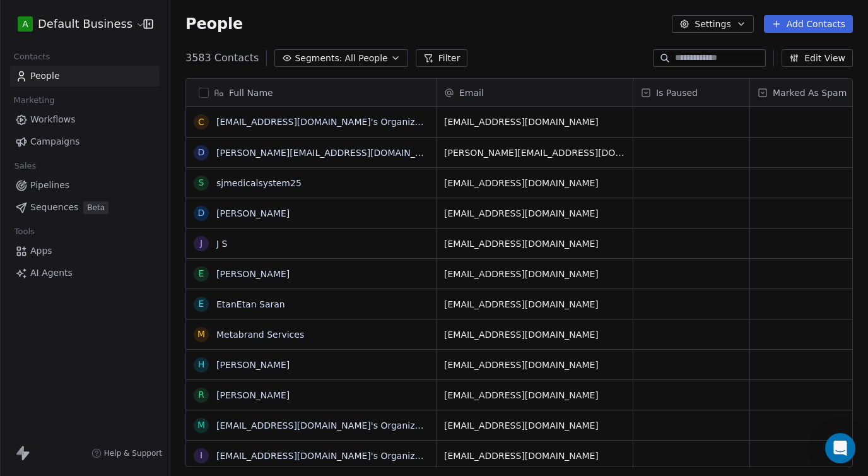 The width and height of the screenshot is (868, 476). I want to click on span: Default Business, so click(85, 24).